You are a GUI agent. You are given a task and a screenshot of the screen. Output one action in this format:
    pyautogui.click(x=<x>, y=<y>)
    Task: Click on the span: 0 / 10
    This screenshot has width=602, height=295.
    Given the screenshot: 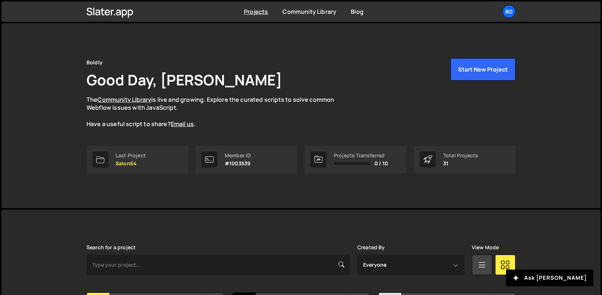 What is the action you would take?
    pyautogui.click(x=381, y=164)
    